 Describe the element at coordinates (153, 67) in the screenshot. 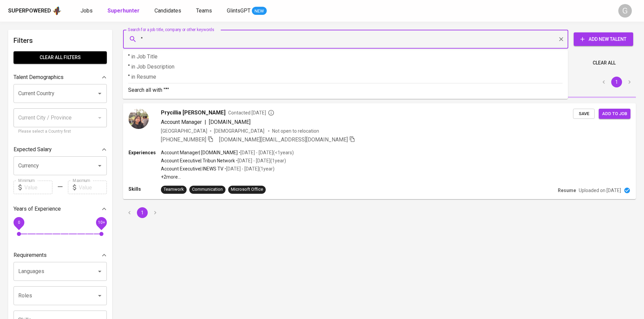

I see `span: in Job Description` at that location.